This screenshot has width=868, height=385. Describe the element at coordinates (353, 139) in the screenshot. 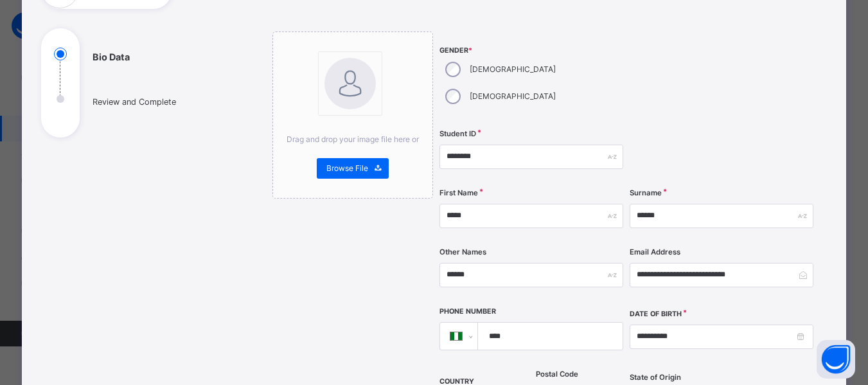

I see `span: Drag and drop your image file here or` at that location.